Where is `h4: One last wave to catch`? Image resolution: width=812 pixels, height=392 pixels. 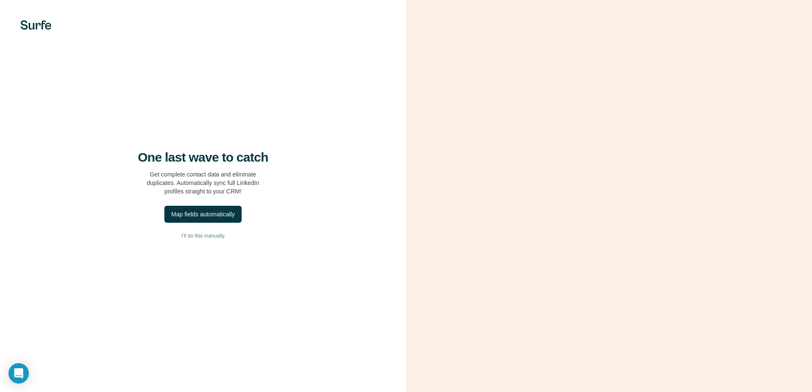
h4: One last wave to catch is located at coordinates (203, 158).